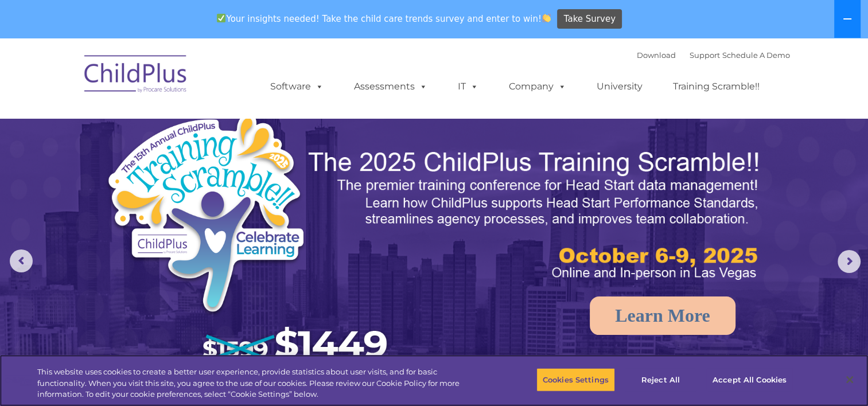  Describe the element at coordinates (716, 87) in the screenshot. I see `a: Training Scramble!!` at that location.